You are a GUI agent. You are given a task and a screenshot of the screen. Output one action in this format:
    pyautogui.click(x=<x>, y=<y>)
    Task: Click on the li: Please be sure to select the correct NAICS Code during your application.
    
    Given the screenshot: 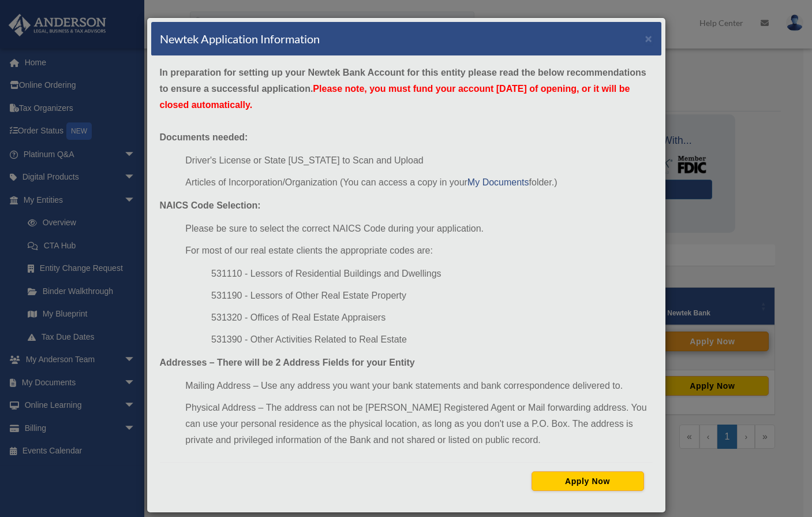 What is the action you would take?
    pyautogui.click(x=418, y=229)
    